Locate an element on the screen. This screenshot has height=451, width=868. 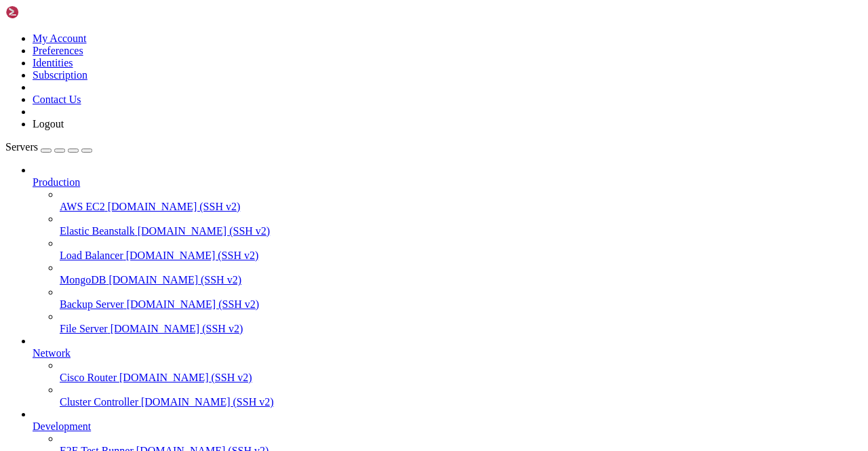
li: Production is located at coordinates (448, 250).